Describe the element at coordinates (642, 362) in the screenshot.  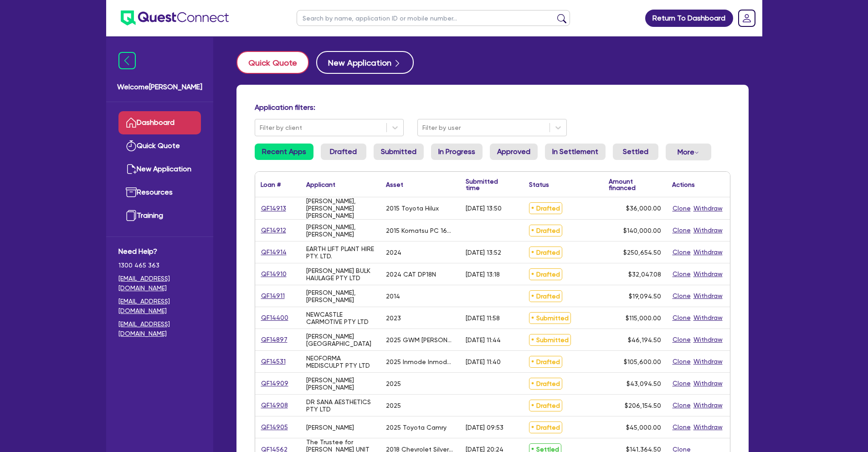
I see `span: $105,600.00` at that location.